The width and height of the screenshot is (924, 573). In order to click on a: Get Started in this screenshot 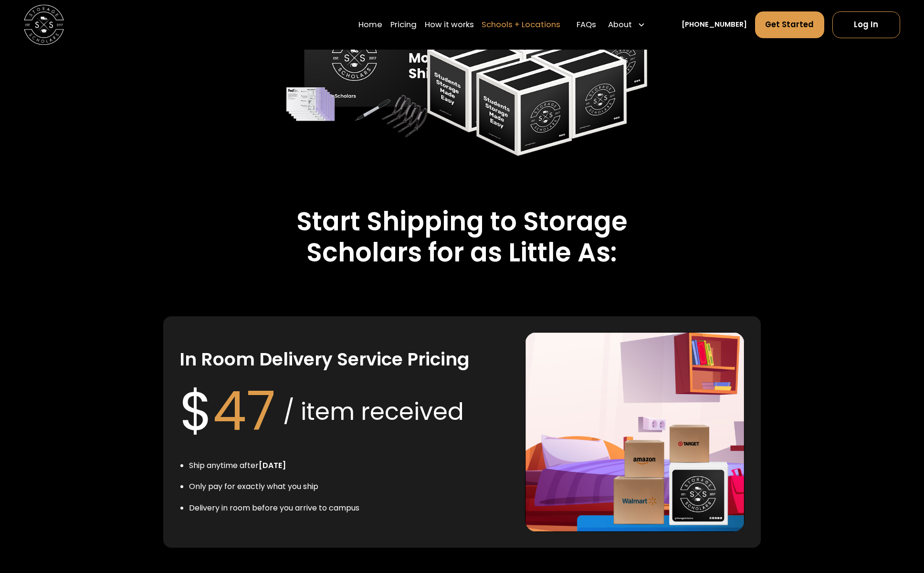, I will do `click(790, 25)`.